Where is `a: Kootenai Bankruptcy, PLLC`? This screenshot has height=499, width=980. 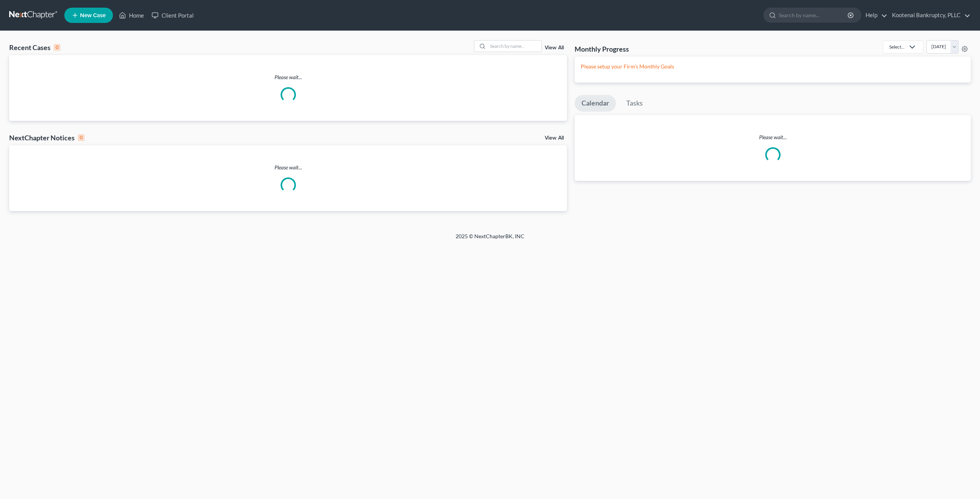 a: Kootenai Bankruptcy, PLLC is located at coordinates (929, 15).